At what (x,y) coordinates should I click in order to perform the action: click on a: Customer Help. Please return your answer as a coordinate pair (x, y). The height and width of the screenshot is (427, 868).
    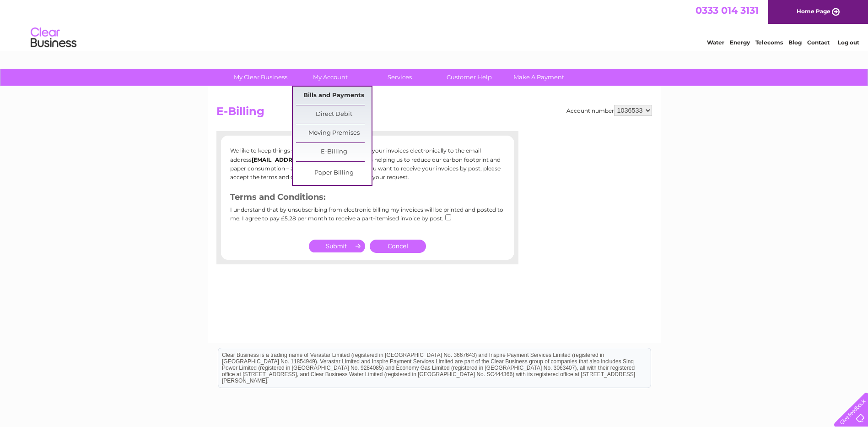
    Looking at the image, I should click on (469, 77).